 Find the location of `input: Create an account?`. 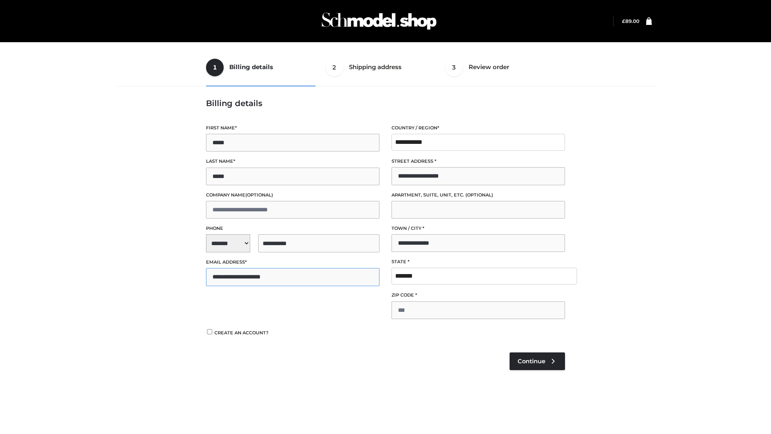

input: Create an account? is located at coordinates (210, 331).